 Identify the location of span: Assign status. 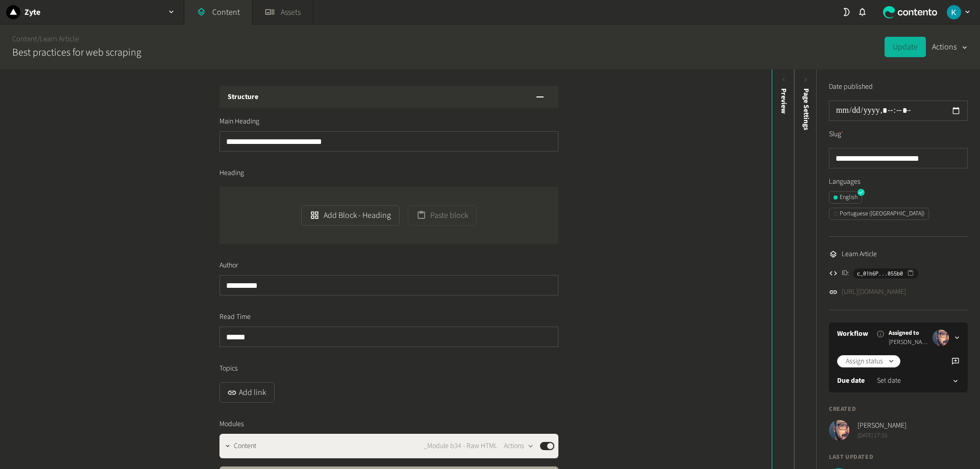
(864, 361).